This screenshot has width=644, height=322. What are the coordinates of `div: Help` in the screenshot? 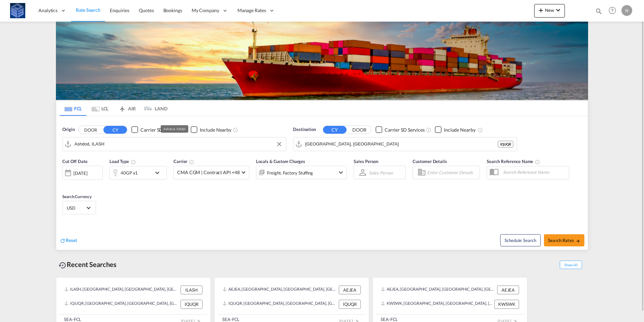 It's located at (614, 11).